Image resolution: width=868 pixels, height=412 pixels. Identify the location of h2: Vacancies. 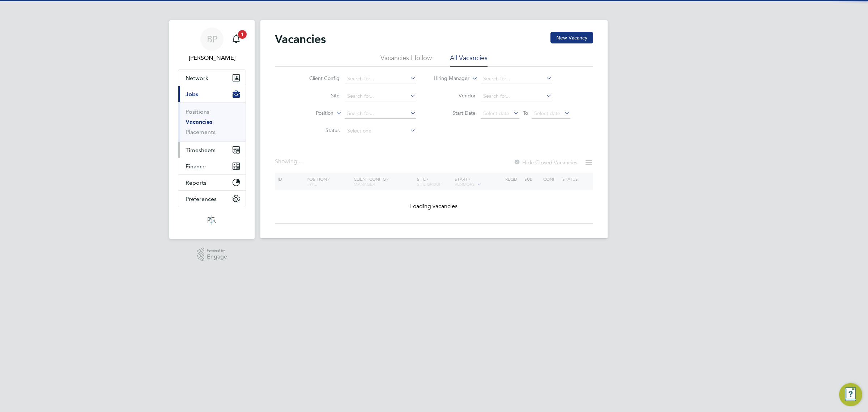
(300, 39).